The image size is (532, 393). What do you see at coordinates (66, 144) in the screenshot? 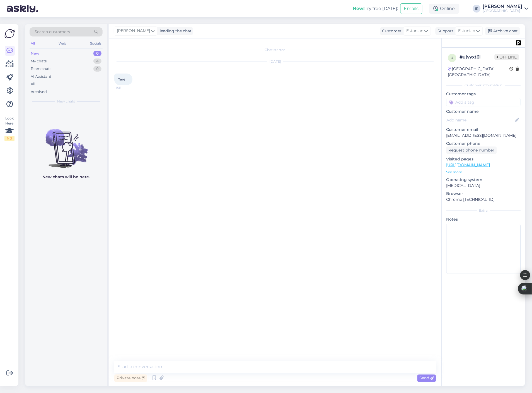
I see `img: No chats` at bounding box center [66, 144].